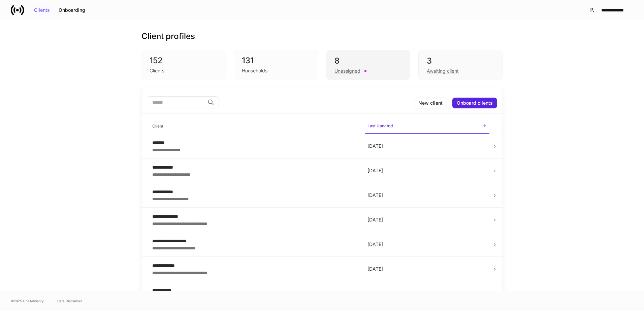 This screenshot has height=311, width=644. I want to click on div: Unassigned, so click(347, 71).